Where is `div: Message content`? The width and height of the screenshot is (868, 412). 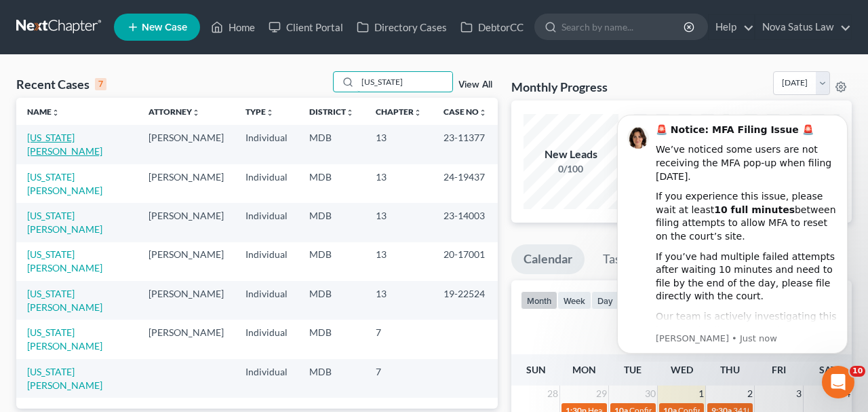
div: Message content is located at coordinates (150, 123).